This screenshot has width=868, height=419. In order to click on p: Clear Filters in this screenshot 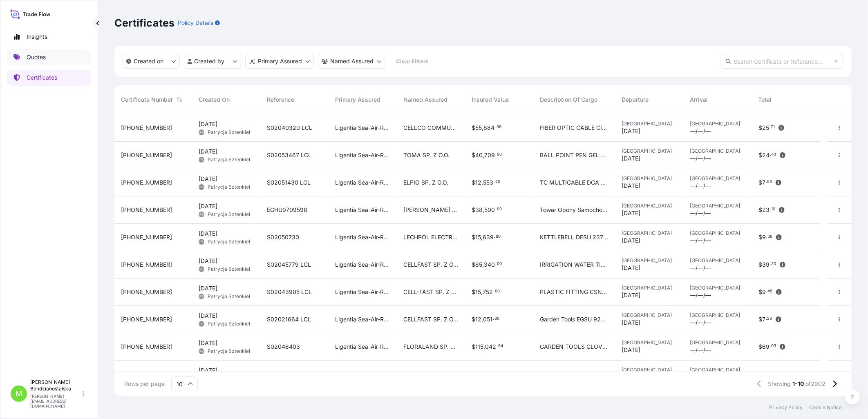, I will do `click(412, 61)`.